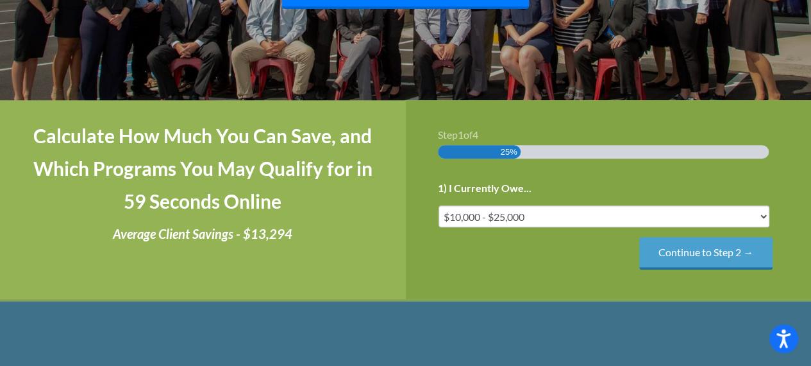  I want to click on span: 25%, so click(509, 151).